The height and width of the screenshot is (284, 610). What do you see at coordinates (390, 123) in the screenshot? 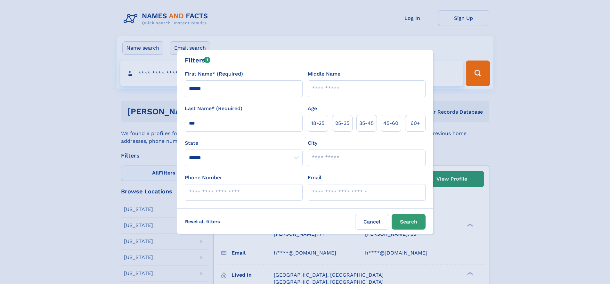
I see `span: 45‑60` at bounding box center [390, 123].